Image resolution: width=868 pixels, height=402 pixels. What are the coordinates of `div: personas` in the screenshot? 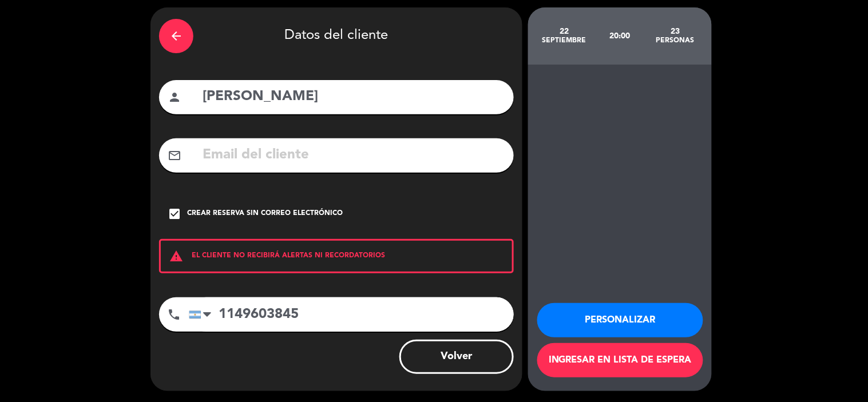 It's located at (675, 41).